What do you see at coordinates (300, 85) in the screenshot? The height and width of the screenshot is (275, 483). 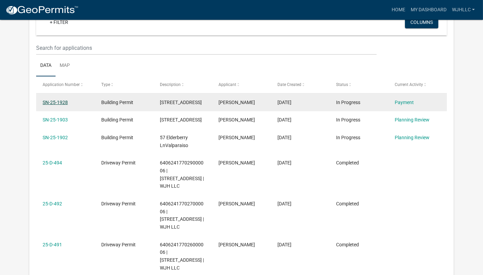 I see `datatable-header-cell: Date Created` at bounding box center [300, 85].